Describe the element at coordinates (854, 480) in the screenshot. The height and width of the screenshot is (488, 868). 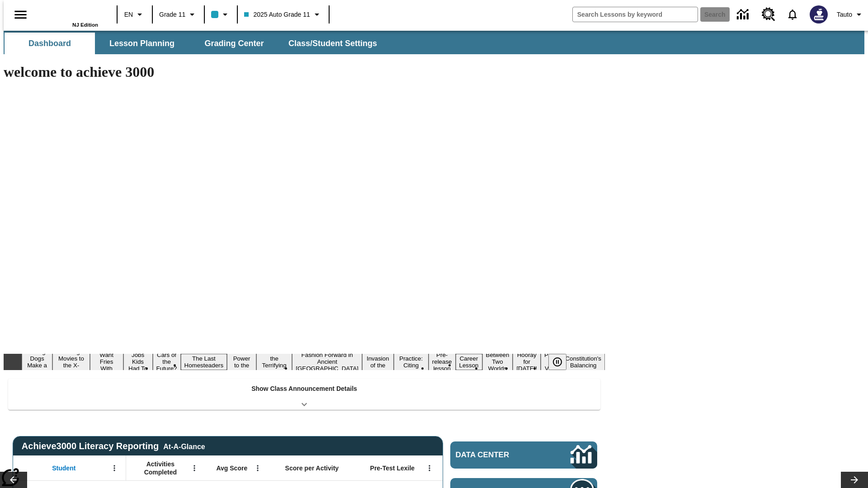
I see `button: Lesson carousel, Next` at that location.